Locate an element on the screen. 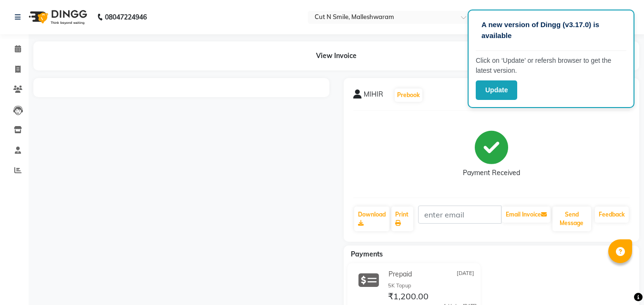 The width and height of the screenshot is (644, 305). button: Update is located at coordinates (496, 90).